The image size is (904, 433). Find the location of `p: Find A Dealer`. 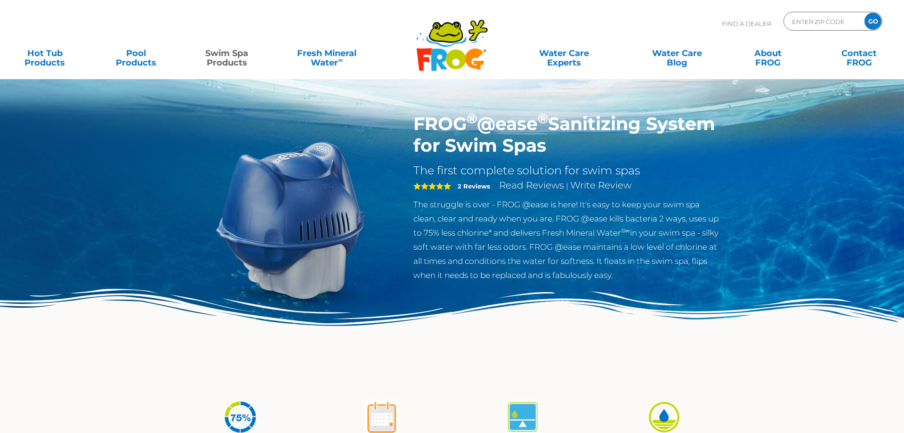

p: Find A Dealer is located at coordinates (747, 24).